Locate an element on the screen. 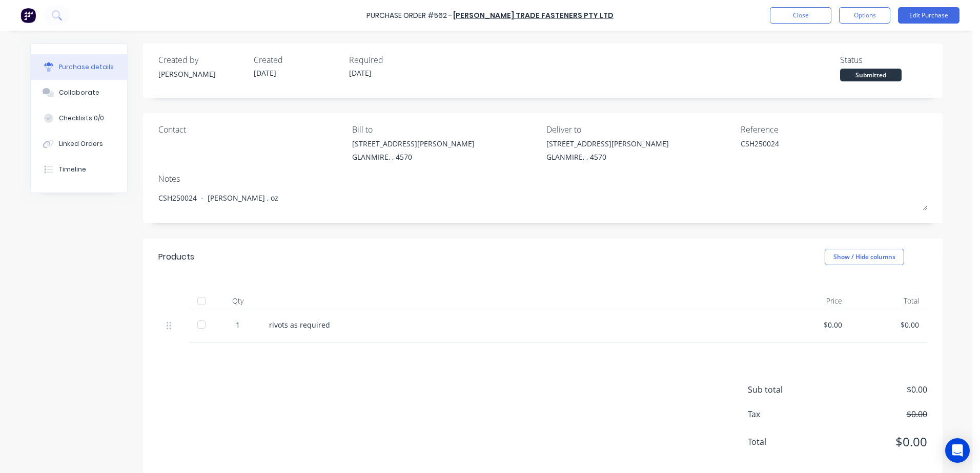 The image size is (980, 473). div: Checklists 0/0 is located at coordinates (81, 118).